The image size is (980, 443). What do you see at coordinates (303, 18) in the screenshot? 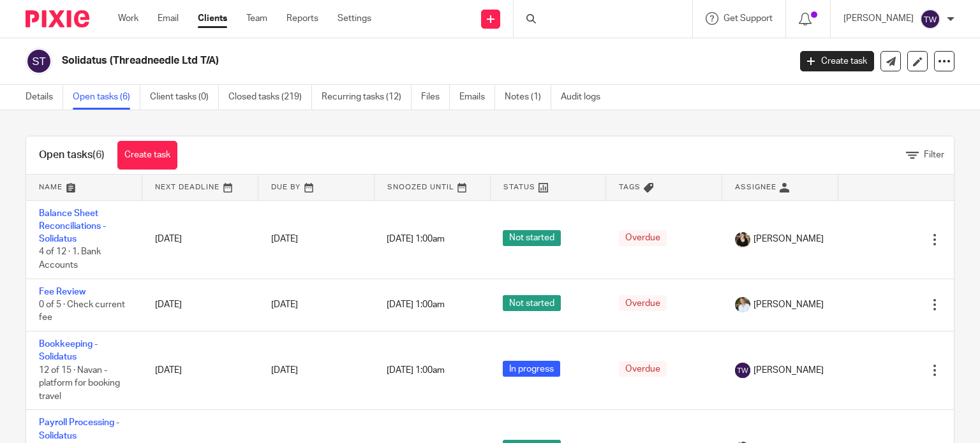
I see `a: Reports` at bounding box center [303, 18].